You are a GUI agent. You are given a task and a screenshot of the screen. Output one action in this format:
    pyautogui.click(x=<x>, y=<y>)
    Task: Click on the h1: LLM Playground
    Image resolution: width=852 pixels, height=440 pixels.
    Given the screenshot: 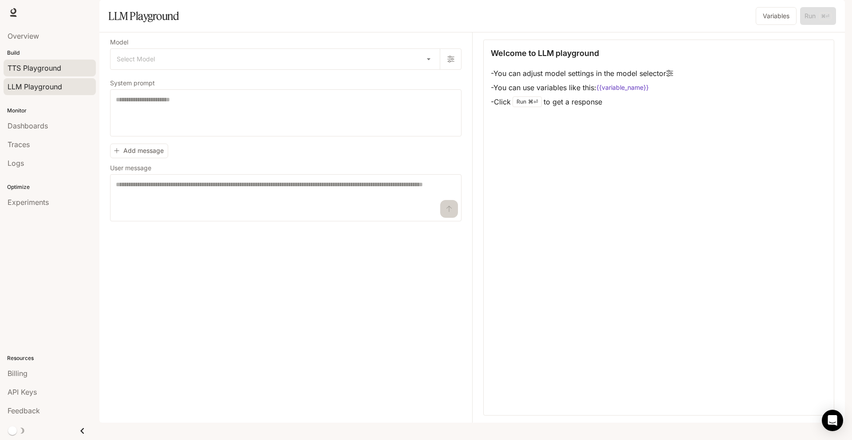 What is the action you would take?
    pyautogui.click(x=143, y=16)
    